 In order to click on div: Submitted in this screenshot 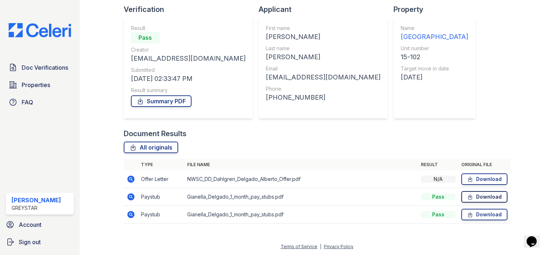, I will do `click(188, 70)`.